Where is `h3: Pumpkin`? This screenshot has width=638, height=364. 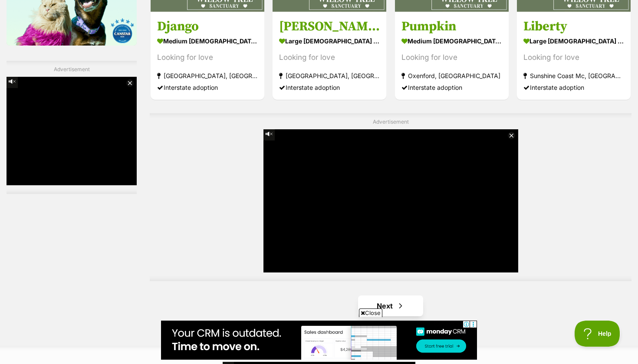 h3: Pumpkin is located at coordinates (452, 26).